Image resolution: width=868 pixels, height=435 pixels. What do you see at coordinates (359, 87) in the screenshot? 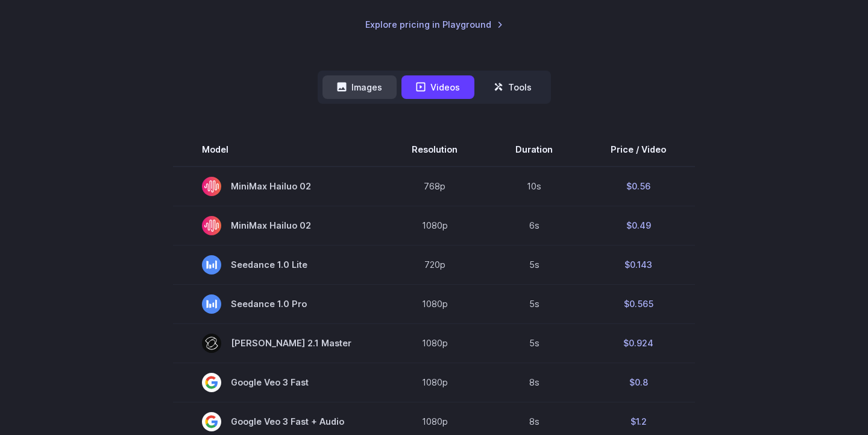
I see `button: Images` at bounding box center [359, 87].